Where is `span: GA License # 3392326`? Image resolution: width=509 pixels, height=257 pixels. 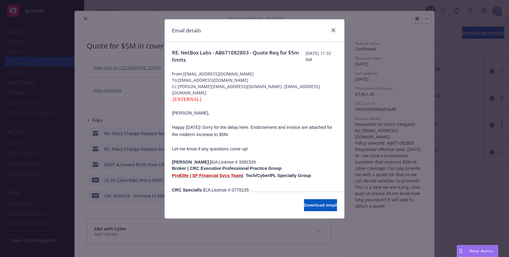 span: GA License # 3392326 is located at coordinates (233, 162).